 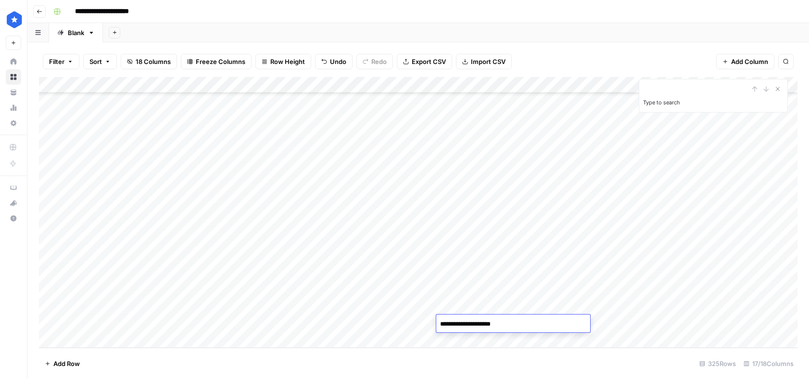 What do you see at coordinates (14, 20) in the screenshot?
I see `img: ConsumerAffairs Logo` at bounding box center [14, 20].